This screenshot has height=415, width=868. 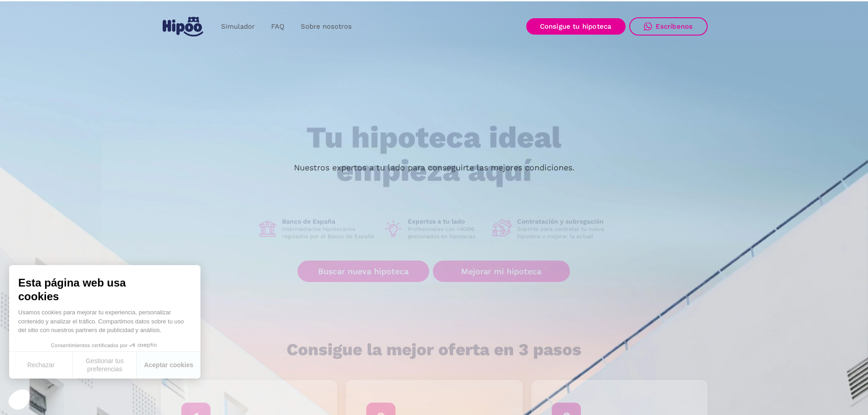 What do you see at coordinates (675, 27) in the screenshot?
I see `div: Escríbenos` at bounding box center [675, 27].